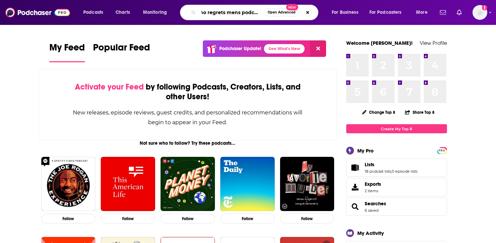 This screenshot has width=496, height=243. I want to click on a: PRO, so click(442, 150).